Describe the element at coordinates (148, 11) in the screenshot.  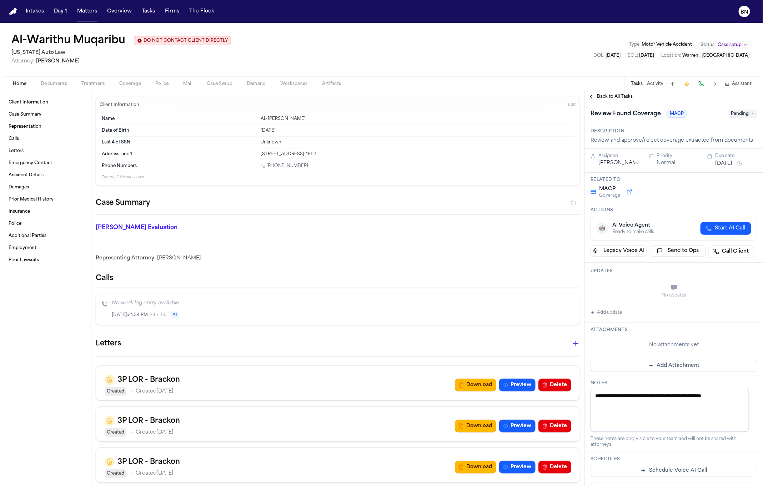
I see `a: Tasks` at that location.